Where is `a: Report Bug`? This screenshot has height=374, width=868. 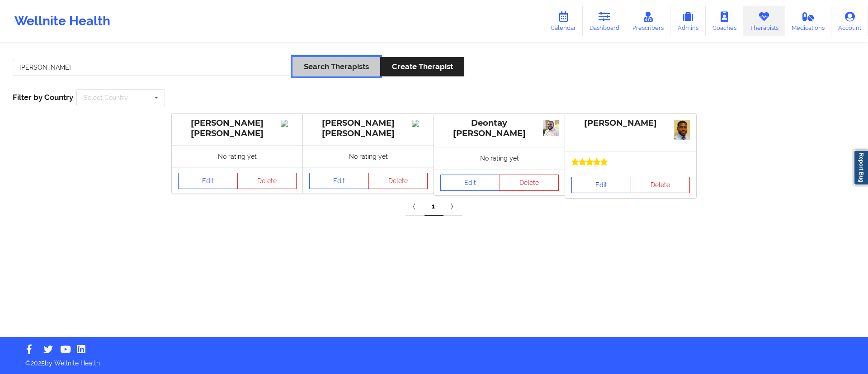 a: Report Bug is located at coordinates (861, 167).